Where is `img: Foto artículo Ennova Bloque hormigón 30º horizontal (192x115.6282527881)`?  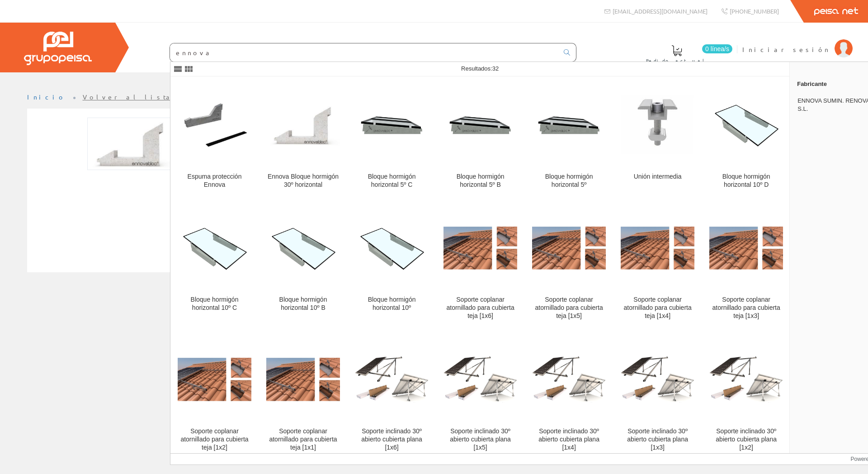
img: Foto artículo Ennova Bloque hormigón 30º horizontal (192x115.6282527881) is located at coordinates (131, 144).